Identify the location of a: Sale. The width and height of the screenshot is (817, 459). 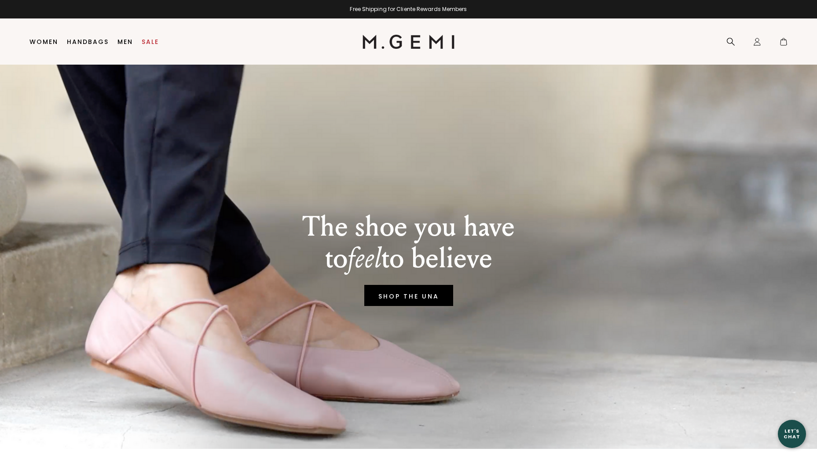
(150, 42).